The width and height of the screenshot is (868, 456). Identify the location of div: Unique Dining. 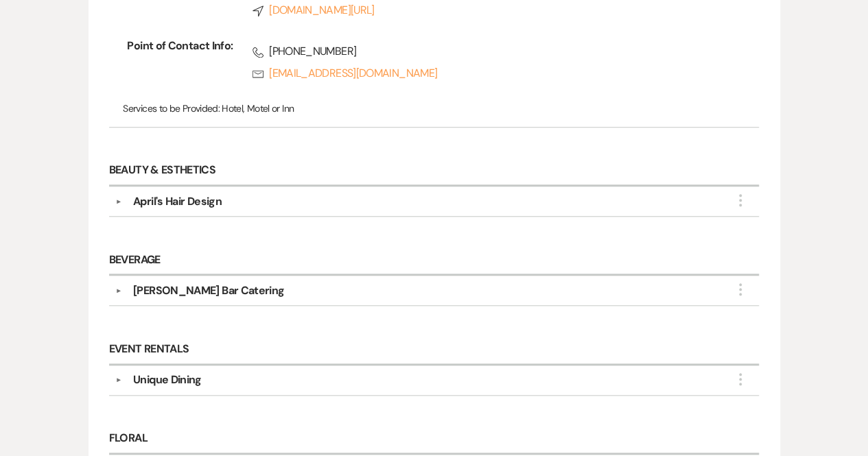
(168, 379).